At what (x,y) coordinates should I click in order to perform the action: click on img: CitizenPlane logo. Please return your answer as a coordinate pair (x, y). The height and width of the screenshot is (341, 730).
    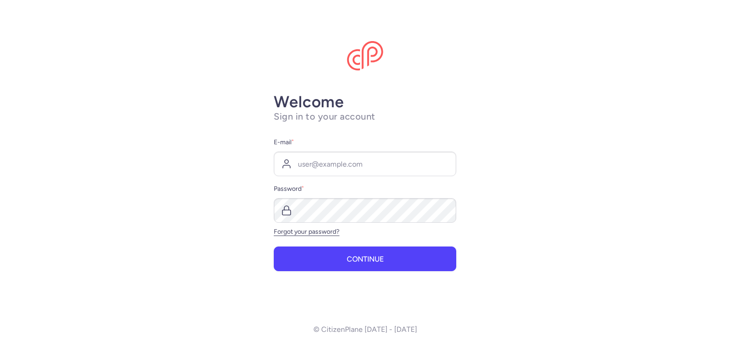
    Looking at the image, I should click on (365, 56).